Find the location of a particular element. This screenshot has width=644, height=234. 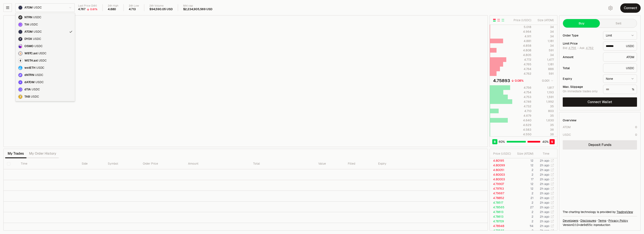

span: DYDX is located at coordinates (28, 39).